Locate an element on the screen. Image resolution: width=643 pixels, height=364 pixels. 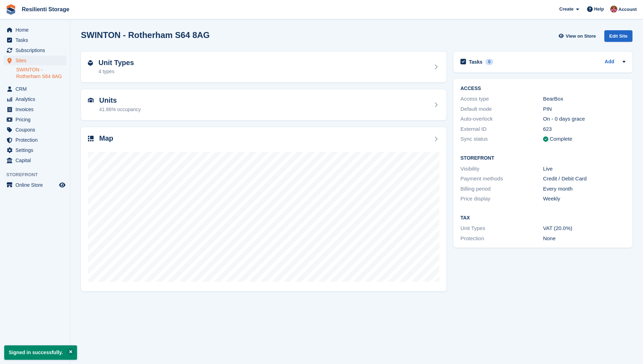
h2: Unit Types is located at coordinates (116, 63).